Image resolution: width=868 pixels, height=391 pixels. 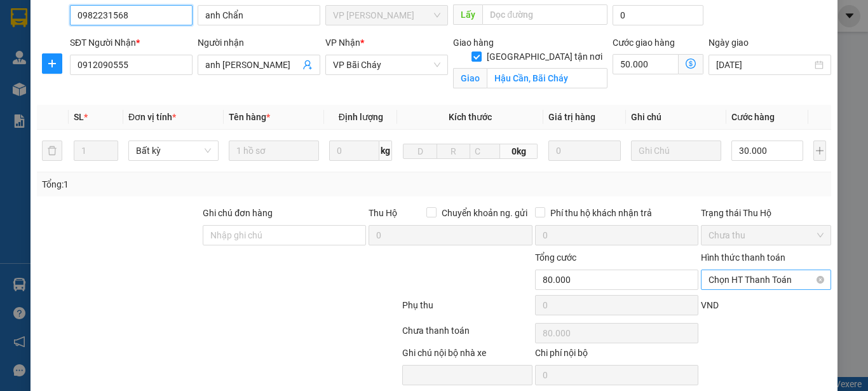 What do you see at coordinates (308, 65) in the screenshot?
I see `span: user-add` at bounding box center [308, 65].